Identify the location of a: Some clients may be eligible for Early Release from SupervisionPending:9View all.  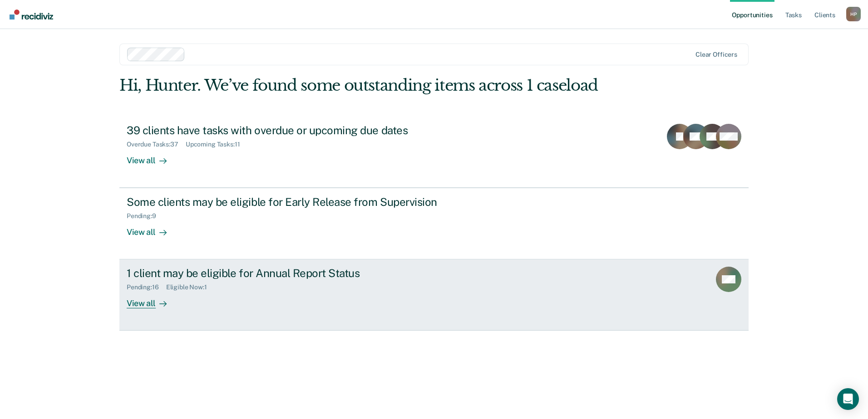
(434, 223).